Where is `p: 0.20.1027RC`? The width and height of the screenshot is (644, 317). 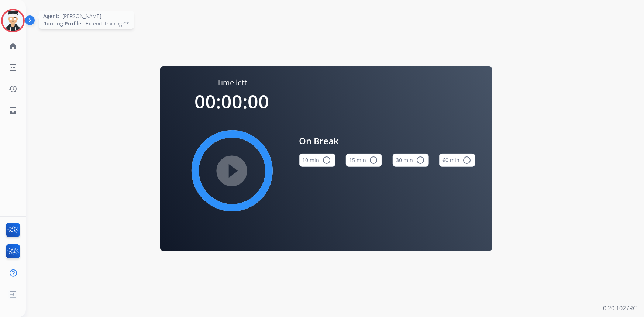
p: 0.20.1027RC is located at coordinates (620, 308).